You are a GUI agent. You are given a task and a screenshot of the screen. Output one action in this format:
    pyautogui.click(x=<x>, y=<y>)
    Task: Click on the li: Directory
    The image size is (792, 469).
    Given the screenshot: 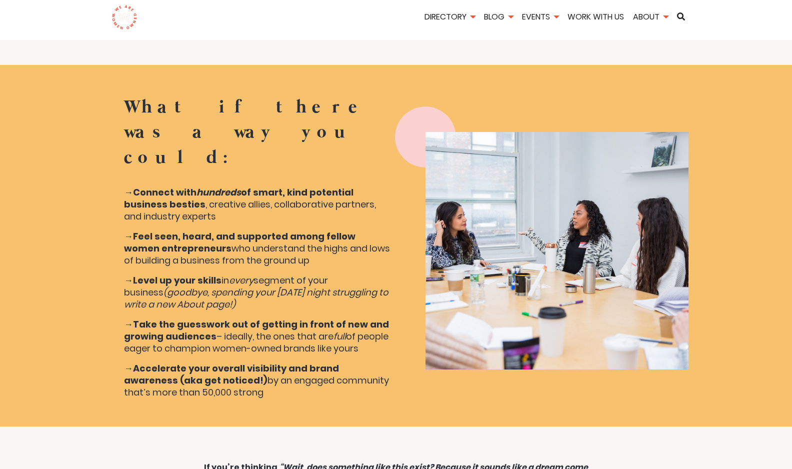 What is the action you would take?
    pyautogui.click(x=450, y=18)
    